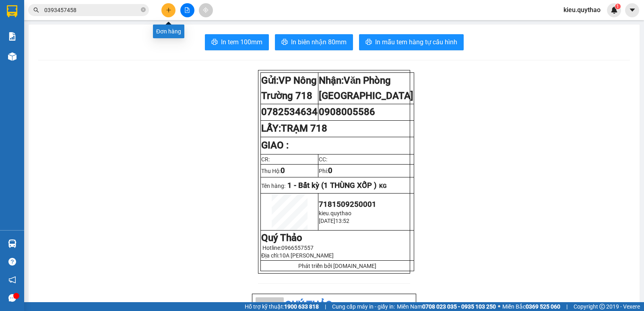 This screenshot has height=311, width=644. I want to click on span: In tem 100mm, so click(241, 42).